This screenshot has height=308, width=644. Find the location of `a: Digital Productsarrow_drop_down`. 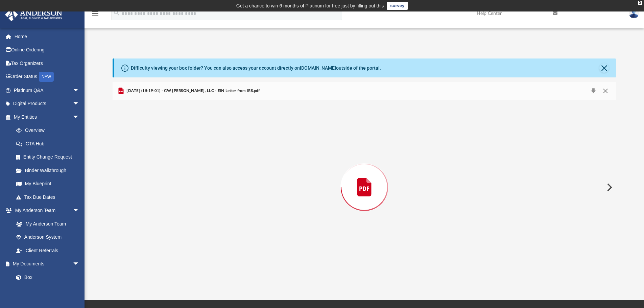

a: Digital Productsarrow_drop_down is located at coordinates (47, 104).